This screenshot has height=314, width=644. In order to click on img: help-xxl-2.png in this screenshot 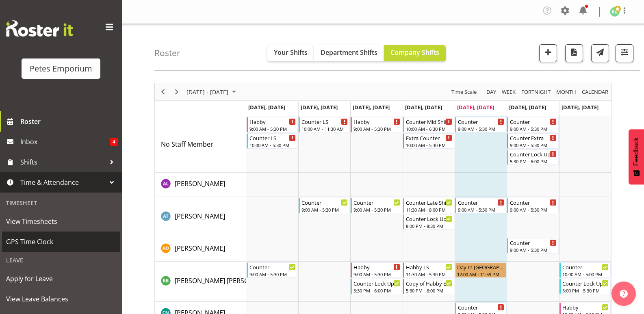, I will do `click(623, 293)`.